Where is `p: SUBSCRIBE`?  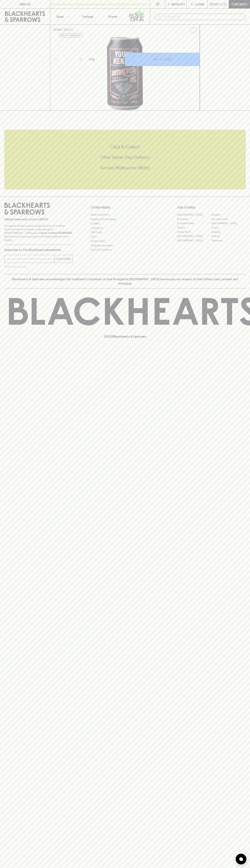
p: SUBSCRIBE is located at coordinates (64, 259).